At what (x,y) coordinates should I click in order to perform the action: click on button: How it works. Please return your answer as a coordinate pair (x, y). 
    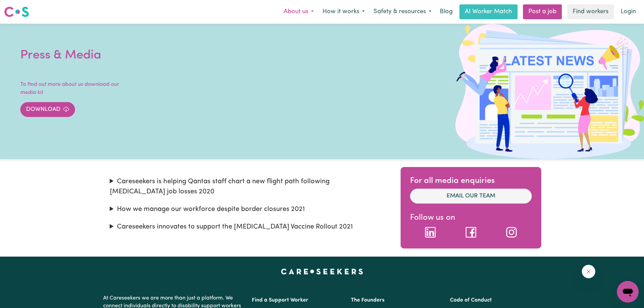
    Looking at the image, I should click on (343, 12).